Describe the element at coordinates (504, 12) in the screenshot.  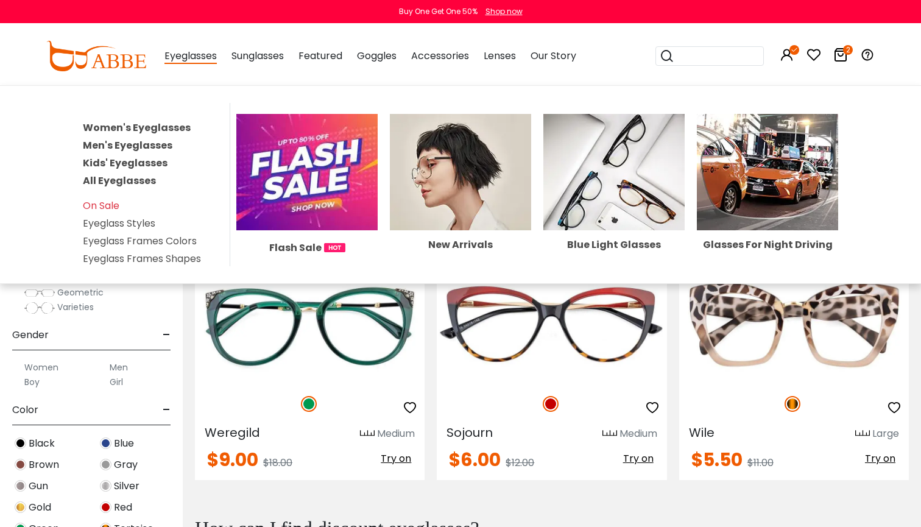
I see `div: Shop now` at that location.